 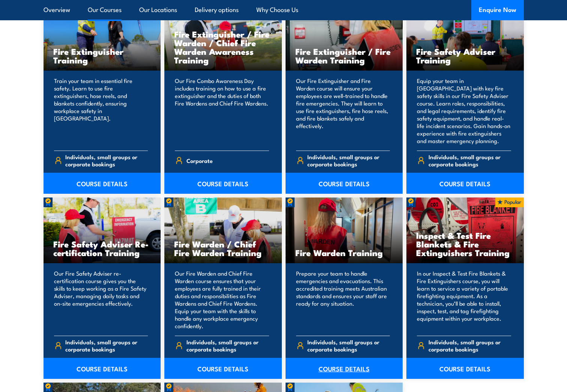 I want to click on p: Our Fire Safety Adviser re-certification course gives you the skills to keep working as a Fire Sa..., so click(x=101, y=299).